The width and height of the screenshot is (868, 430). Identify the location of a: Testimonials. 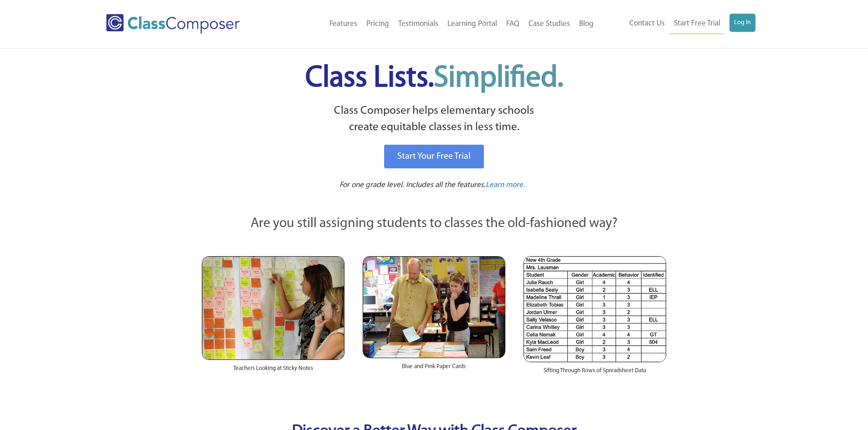
(418, 24).